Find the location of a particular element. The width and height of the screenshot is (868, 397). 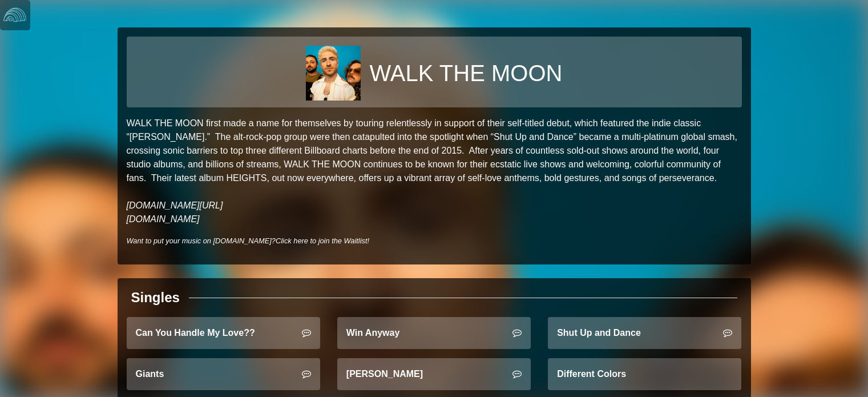

a: Different Colors is located at coordinates (644, 374).